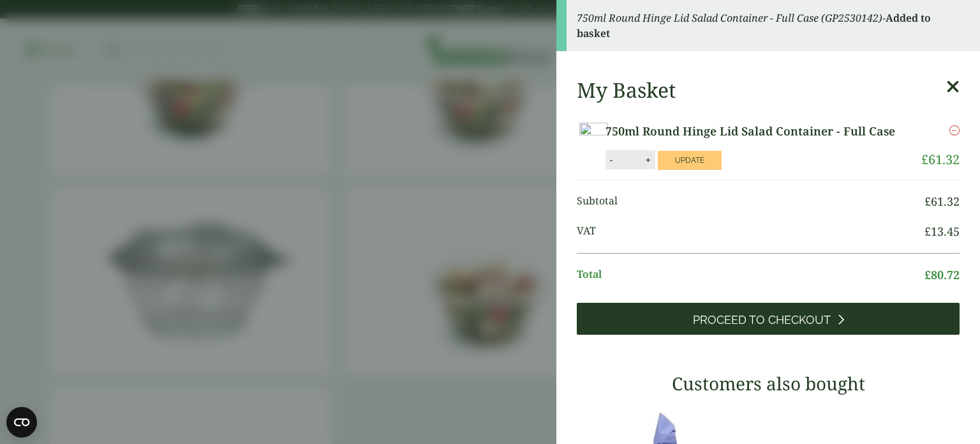 The height and width of the screenshot is (444, 980). I want to click on span: VAT, so click(751, 231).